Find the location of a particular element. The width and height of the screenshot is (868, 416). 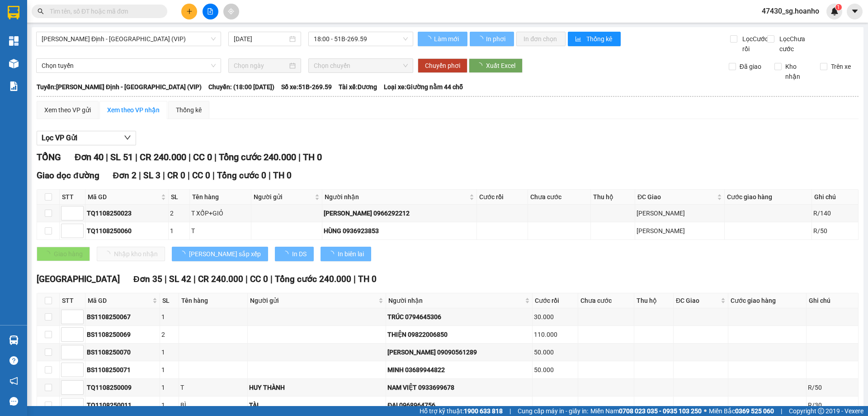

span: Tổng cước 240.000 is located at coordinates (257, 157).